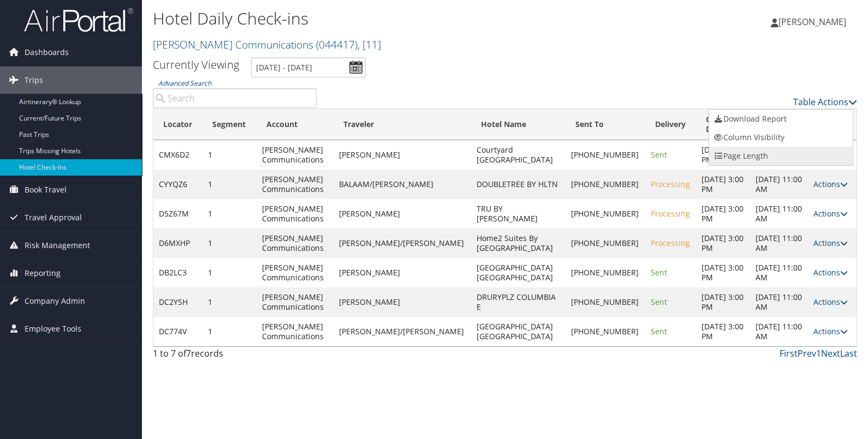 The height and width of the screenshot is (439, 868). What do you see at coordinates (781, 138) in the screenshot?
I see `a: Column Visibility` at bounding box center [781, 138].